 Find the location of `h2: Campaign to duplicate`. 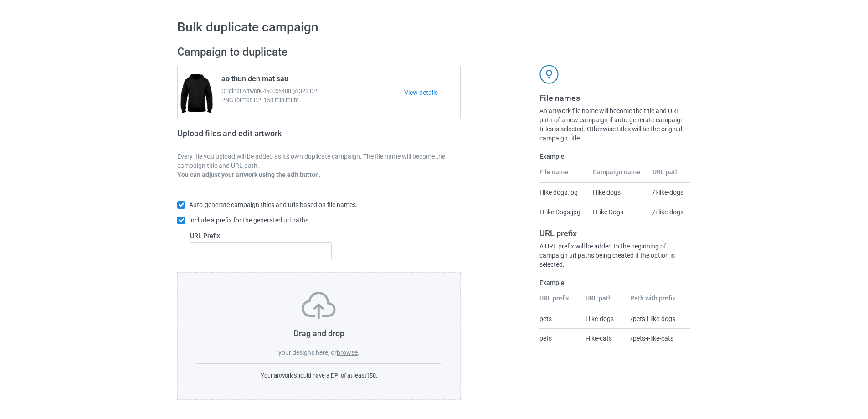

h2: Campaign to duplicate is located at coordinates (319, 52).